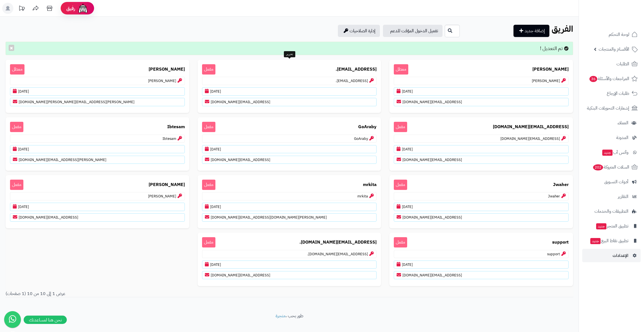 Image resolution: width=644 pixels, height=332 pixels. Describe the element at coordinates (622, 138) in the screenshot. I see `span: المدونة` at that location.